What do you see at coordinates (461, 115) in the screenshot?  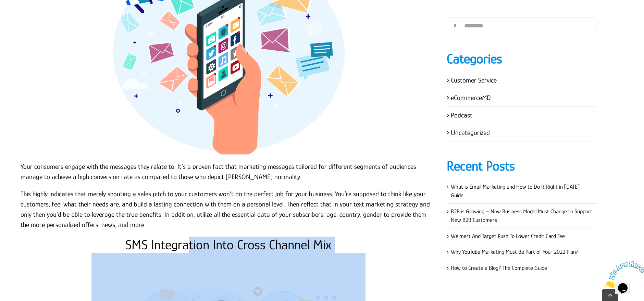 I see `a: Podcast` at bounding box center [461, 115].